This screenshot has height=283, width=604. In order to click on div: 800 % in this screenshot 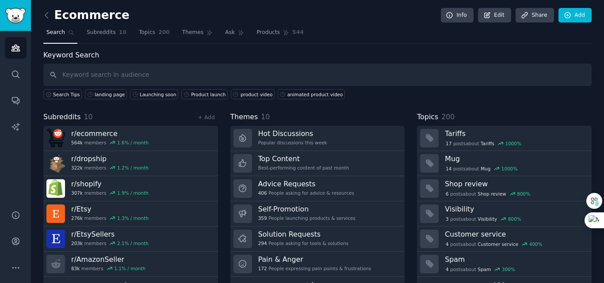, I will do `click(523, 194)`.